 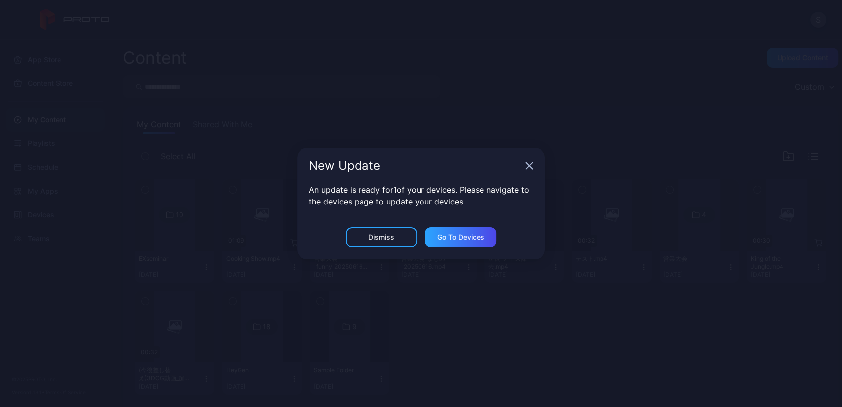 I want to click on div: New Update, so click(x=415, y=166).